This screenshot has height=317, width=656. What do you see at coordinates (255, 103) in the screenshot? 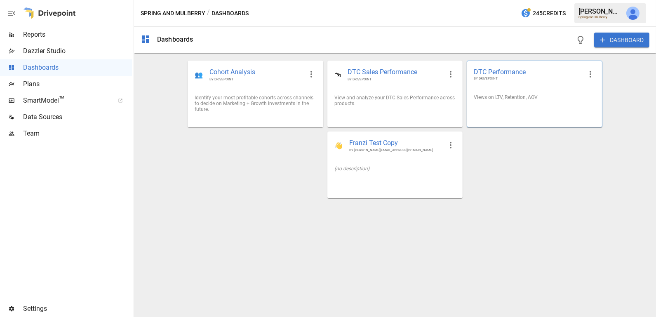
I see `div: Identify your most profitable cohorts across channels to decide on Marketing + Growth investments...` at bounding box center [255, 103].